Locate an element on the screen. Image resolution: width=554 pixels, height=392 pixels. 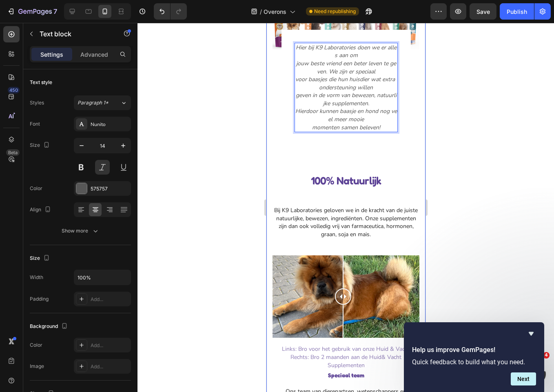
div: Image is located at coordinates (37, 366).